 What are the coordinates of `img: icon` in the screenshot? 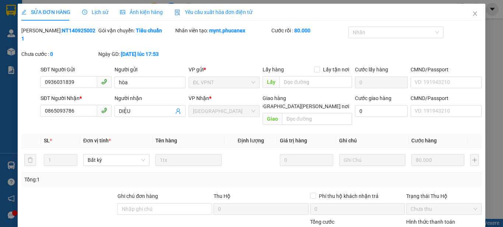 It's located at (178, 13).